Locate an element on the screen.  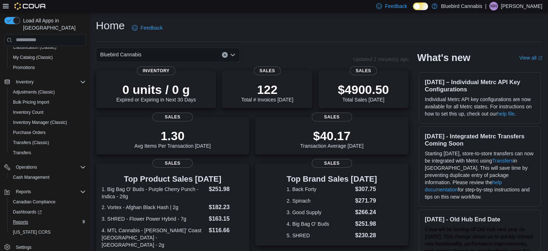
dt: 2. Spinach is located at coordinates (320, 200).